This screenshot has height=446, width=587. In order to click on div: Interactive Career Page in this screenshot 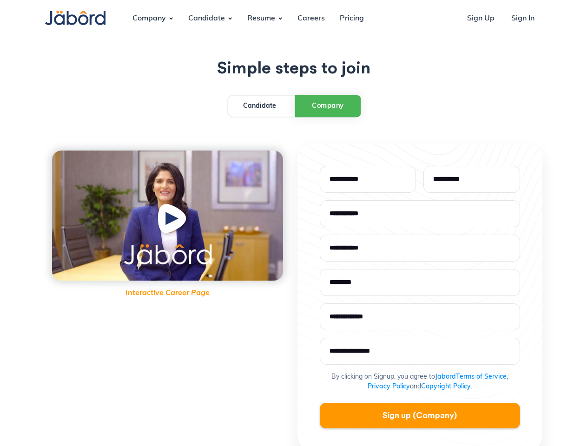, I will do `click(167, 293)`.